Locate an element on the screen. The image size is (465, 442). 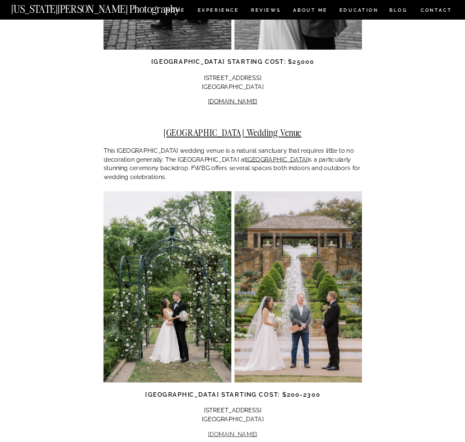
a: HOME is located at coordinates (175, 11).